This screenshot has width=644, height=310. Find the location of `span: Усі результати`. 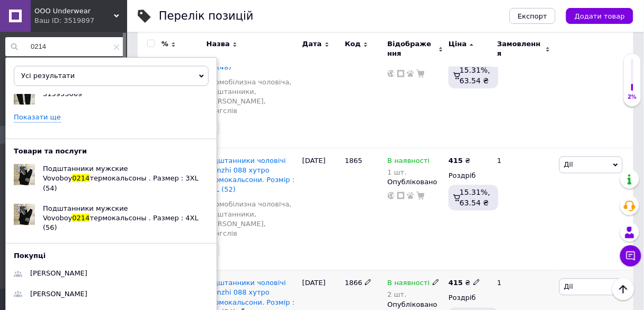

span: Усі результати is located at coordinates (48, 75).